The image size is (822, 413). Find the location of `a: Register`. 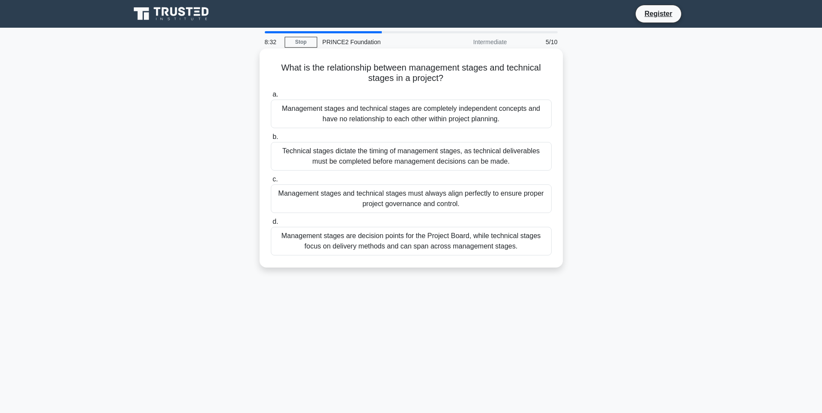

a: Register is located at coordinates (658, 13).